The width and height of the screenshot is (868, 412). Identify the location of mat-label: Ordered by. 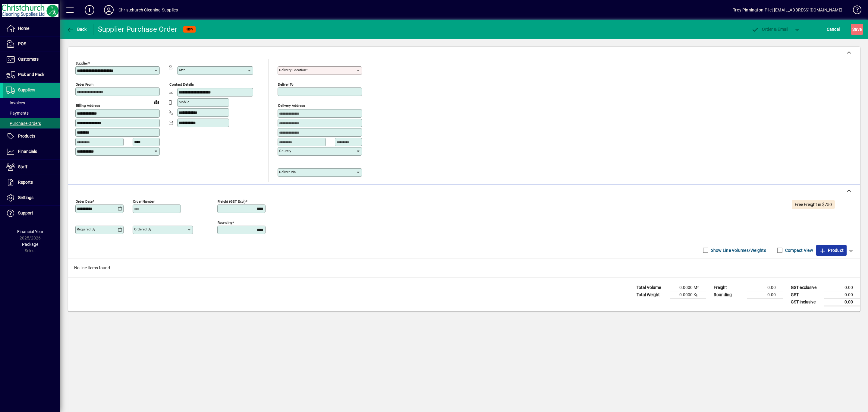
(143, 230).